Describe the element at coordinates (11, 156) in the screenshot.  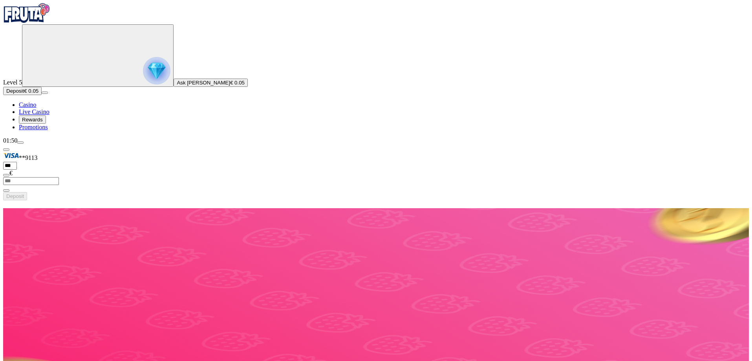
I see `img: Visa` at that location.